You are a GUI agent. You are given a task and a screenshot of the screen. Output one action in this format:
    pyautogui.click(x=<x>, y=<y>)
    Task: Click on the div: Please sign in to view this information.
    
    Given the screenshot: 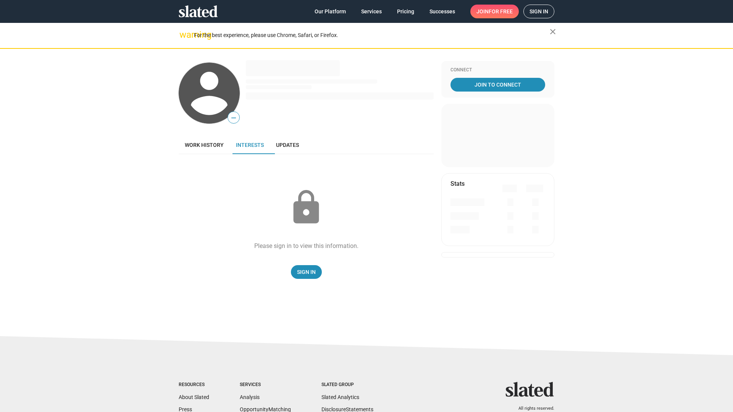 What is the action you would take?
    pyautogui.click(x=306, y=246)
    